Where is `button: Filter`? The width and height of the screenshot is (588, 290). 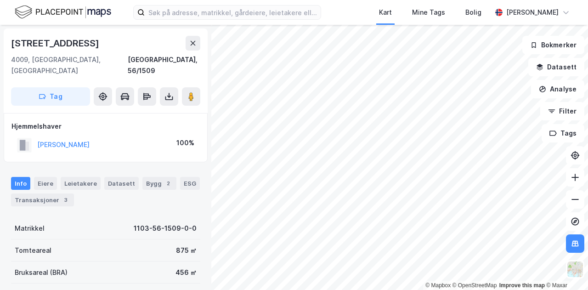
button: Filter is located at coordinates (562, 111).